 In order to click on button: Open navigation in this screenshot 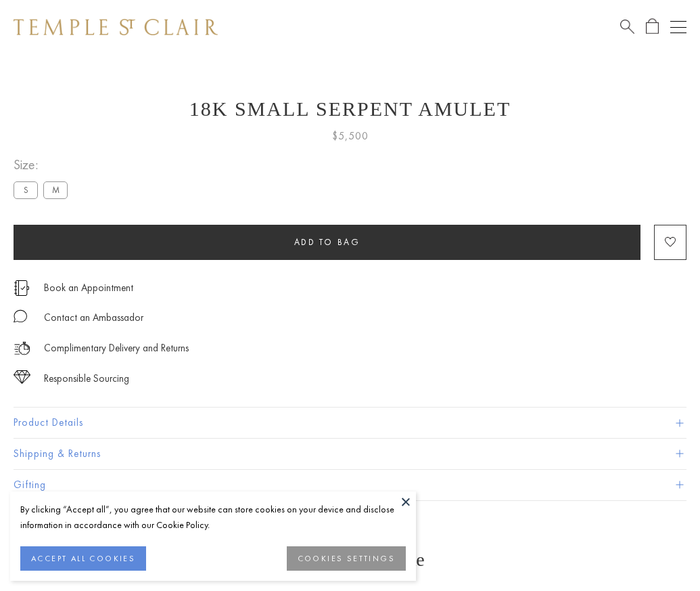, I will do `click(679, 27)`.